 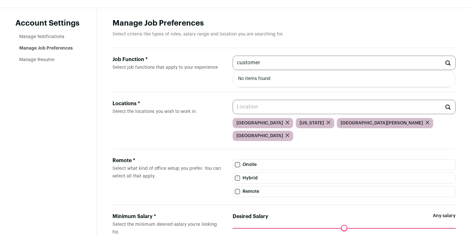 I want to click on input: Job Function, so click(x=344, y=63).